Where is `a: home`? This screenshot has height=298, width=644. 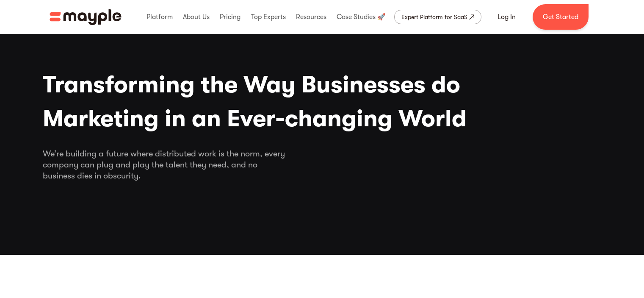
a: home is located at coordinates (86, 17).